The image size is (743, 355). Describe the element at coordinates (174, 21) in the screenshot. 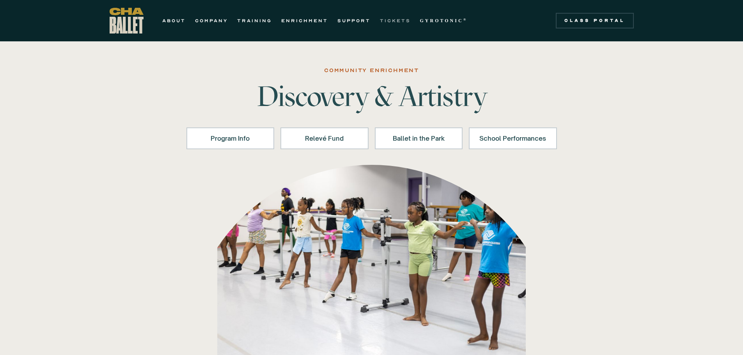

I see `a: ABOUT` at that location.